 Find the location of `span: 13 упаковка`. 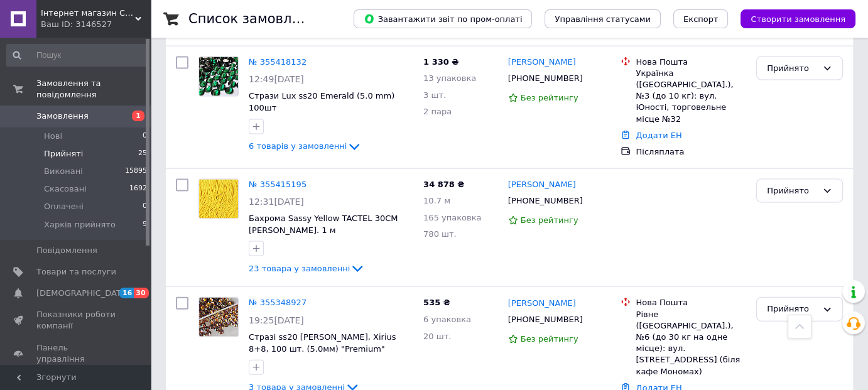

span: 13 упаковка is located at coordinates (450, 78).